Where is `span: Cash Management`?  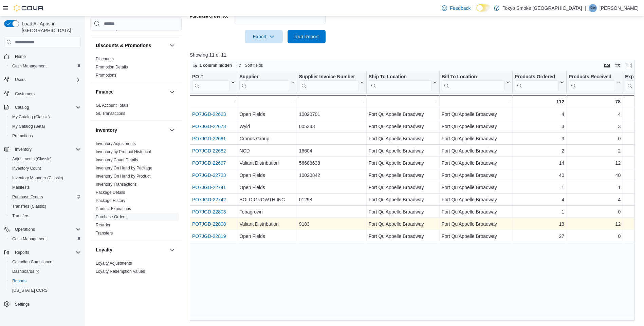
span: Cash Management is located at coordinates (45, 66).